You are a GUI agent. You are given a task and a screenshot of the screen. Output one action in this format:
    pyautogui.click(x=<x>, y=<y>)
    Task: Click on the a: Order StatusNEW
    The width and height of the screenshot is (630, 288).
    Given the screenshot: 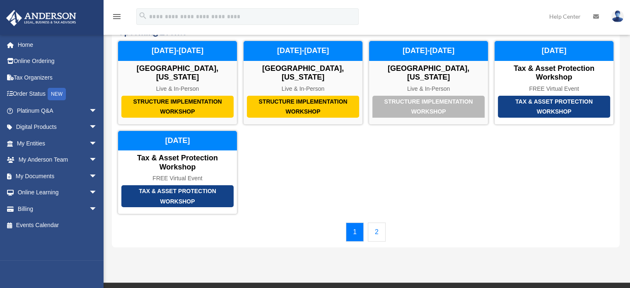 What is the action you would take?
    pyautogui.click(x=58, y=94)
    